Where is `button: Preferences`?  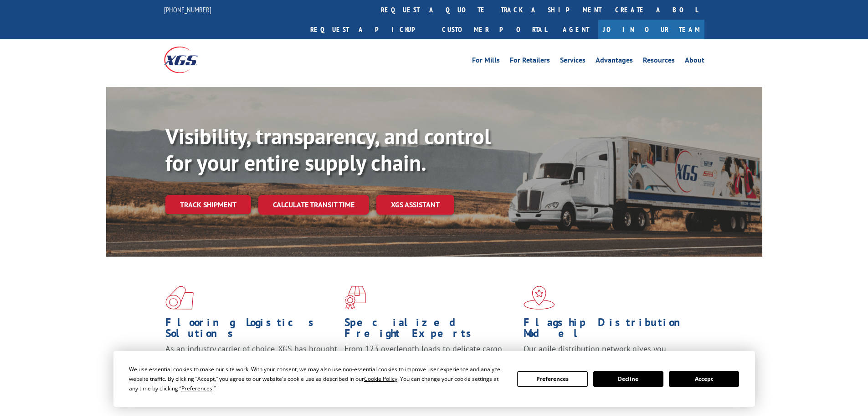 button: Preferences is located at coordinates (552, 379).